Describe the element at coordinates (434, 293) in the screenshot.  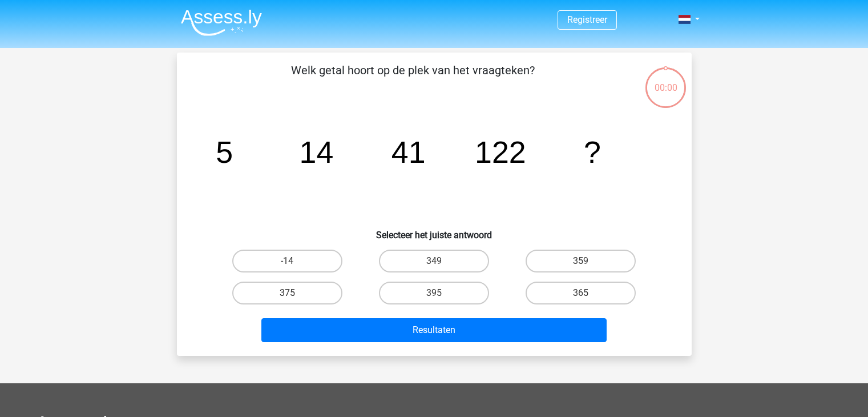
I see `label: 395` at that location.